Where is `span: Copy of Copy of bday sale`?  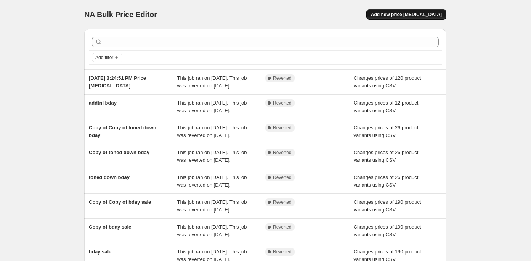
span: Copy of Copy of bday sale is located at coordinates (120, 202).